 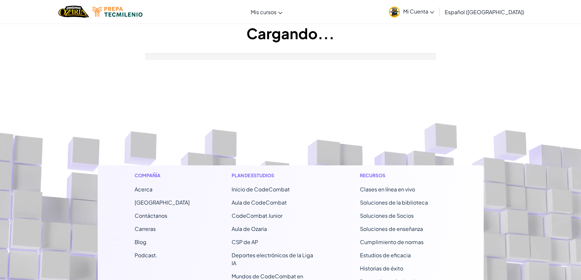 What do you see at coordinates (386, 216) in the screenshot?
I see `a: Soluciones de Socios` at bounding box center [386, 216].